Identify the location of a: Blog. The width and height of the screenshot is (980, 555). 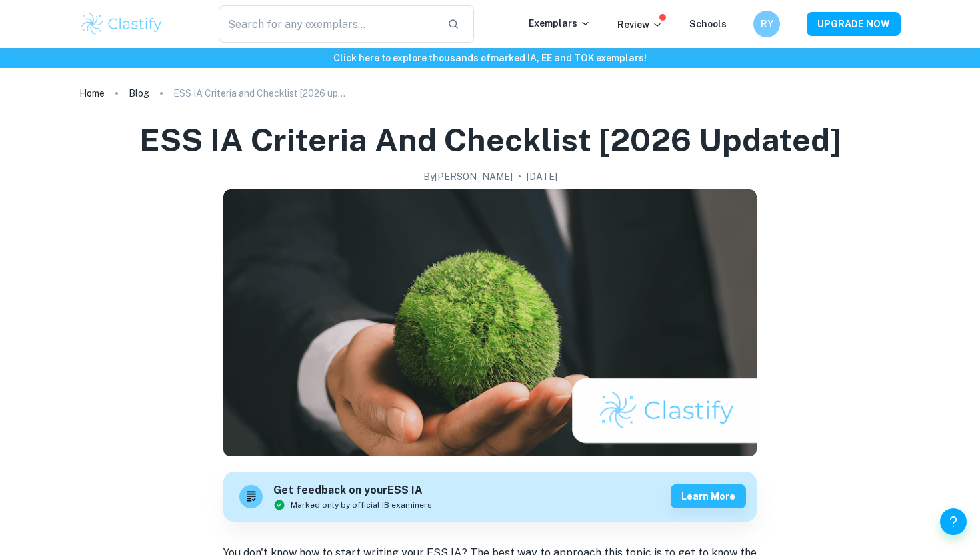
(138, 93).